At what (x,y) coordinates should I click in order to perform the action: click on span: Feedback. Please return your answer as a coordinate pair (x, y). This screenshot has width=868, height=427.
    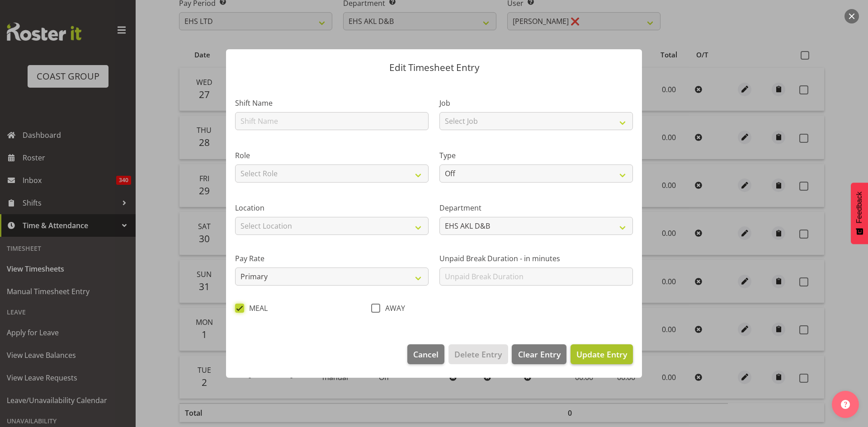
    Looking at the image, I should click on (860, 208).